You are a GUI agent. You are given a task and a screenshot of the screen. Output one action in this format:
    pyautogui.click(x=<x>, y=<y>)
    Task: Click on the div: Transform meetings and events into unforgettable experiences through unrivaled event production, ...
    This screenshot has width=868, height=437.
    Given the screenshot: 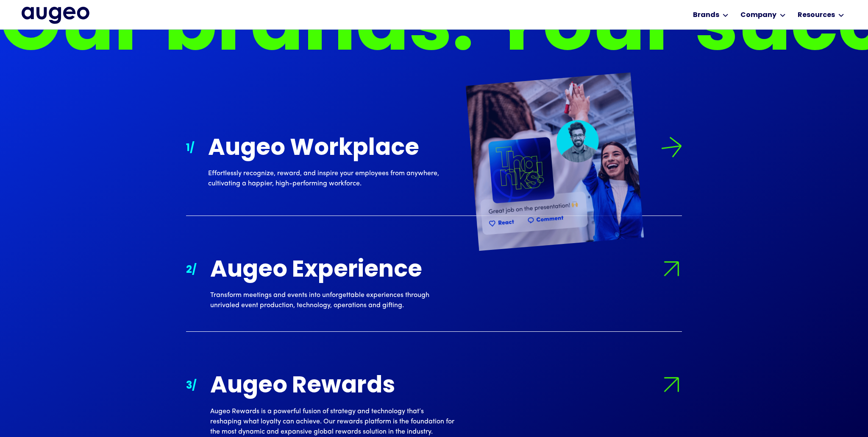 What is the action you would take?
    pyautogui.click(x=332, y=300)
    